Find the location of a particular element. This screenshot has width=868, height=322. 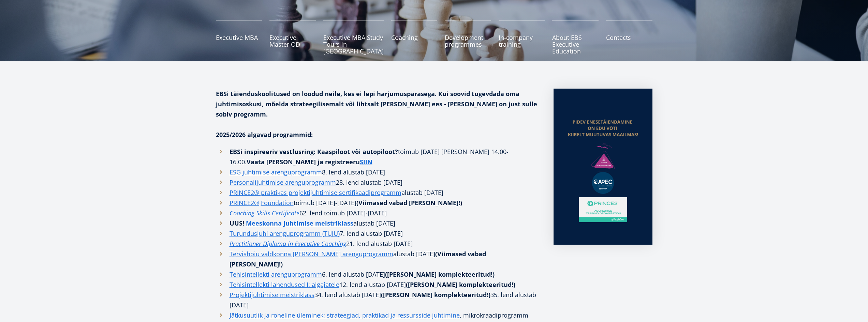

a: Projektijuhtimise meistriklass is located at coordinates (272, 295).